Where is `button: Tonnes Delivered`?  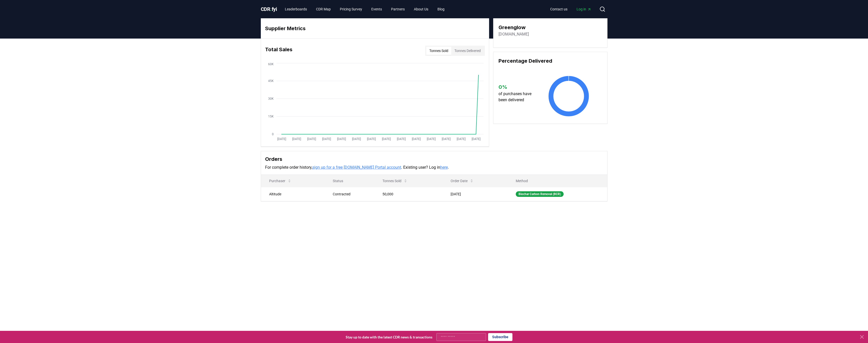
button: Tonnes Delivered is located at coordinates (468, 51).